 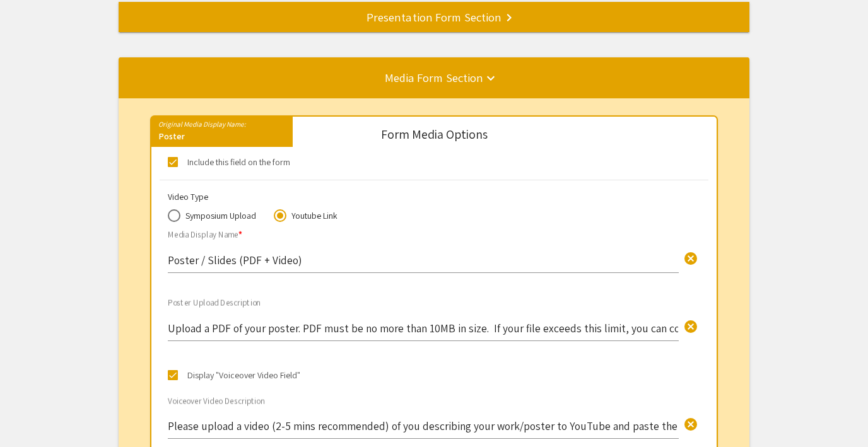 What do you see at coordinates (238, 162) in the screenshot?
I see `span: Include this field on the form` at bounding box center [238, 162].